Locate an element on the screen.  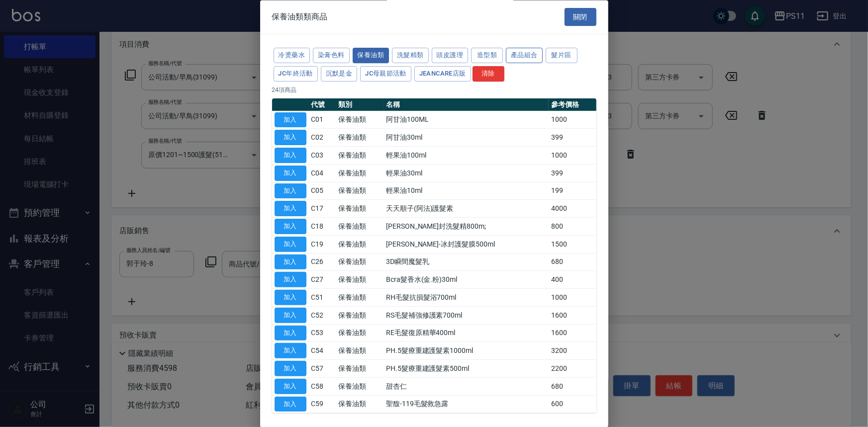
button: JC年終活動 is located at coordinates (295, 74).